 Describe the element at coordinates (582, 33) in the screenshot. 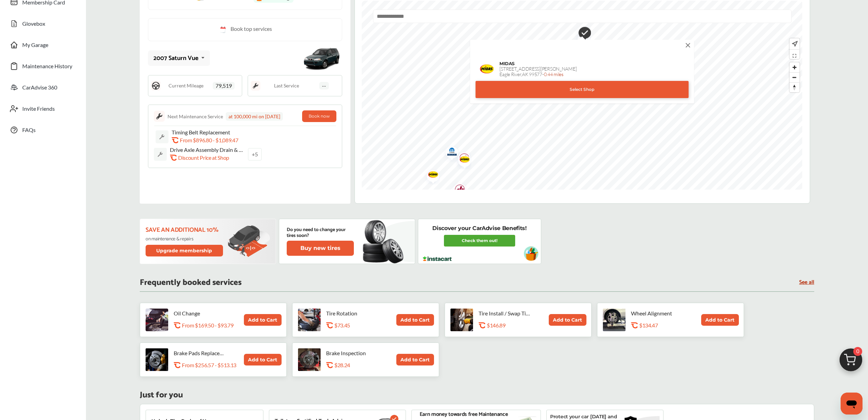

I see `img: check-icon.521c8815.svg` at that location.